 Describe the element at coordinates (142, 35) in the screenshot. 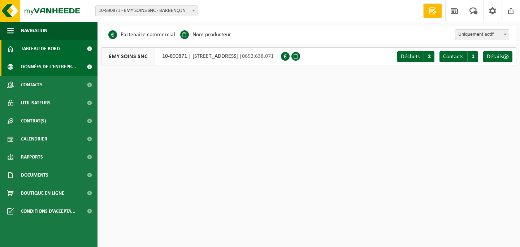

I see `li: Partenaire commercial` at that location.